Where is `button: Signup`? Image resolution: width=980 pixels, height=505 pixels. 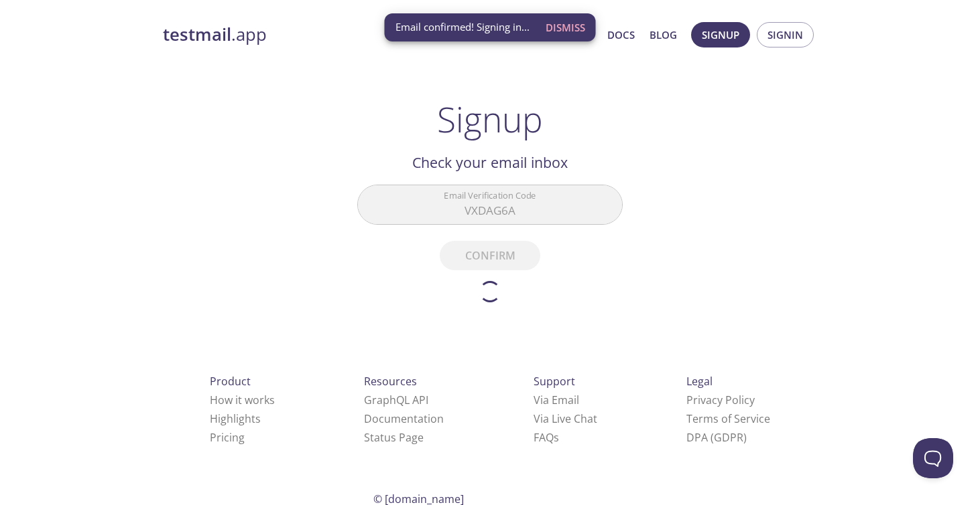 button: Signup is located at coordinates (720, 35).